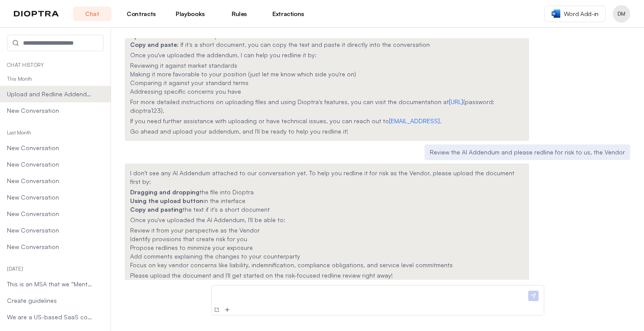 Image resolution: width=644 pixels, height=331 pixels. I want to click on a: Playbooks, so click(190, 14).